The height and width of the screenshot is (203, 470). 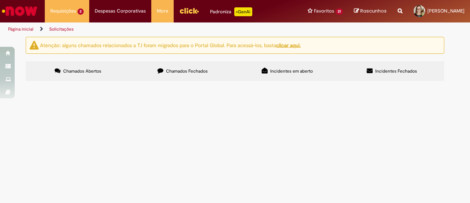 I want to click on p: +GenAi, so click(x=243, y=12).